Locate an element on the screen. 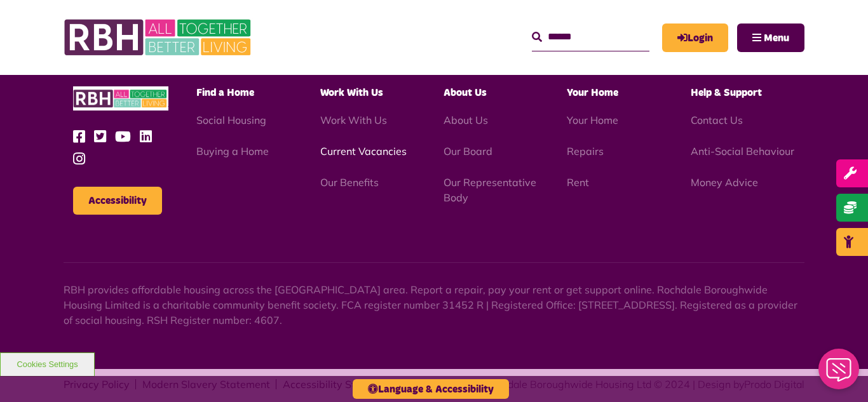 The height and width of the screenshot is (402, 868). span: Help & Support is located at coordinates (727, 93).